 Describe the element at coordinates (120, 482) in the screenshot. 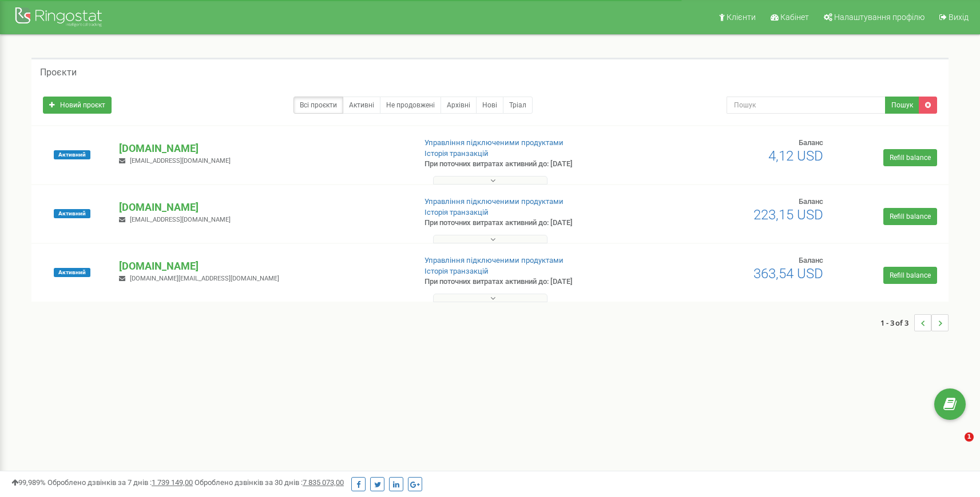

I see `span: Оброблено дзвінків за 7 днів :` at that location.